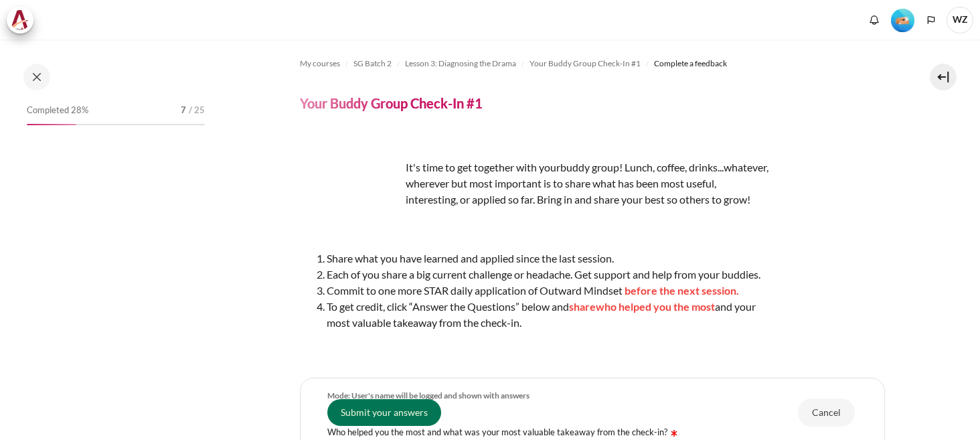 This screenshot has width=980, height=440. What do you see at coordinates (902, 19) in the screenshot?
I see `div: Level #2` at bounding box center [902, 19].